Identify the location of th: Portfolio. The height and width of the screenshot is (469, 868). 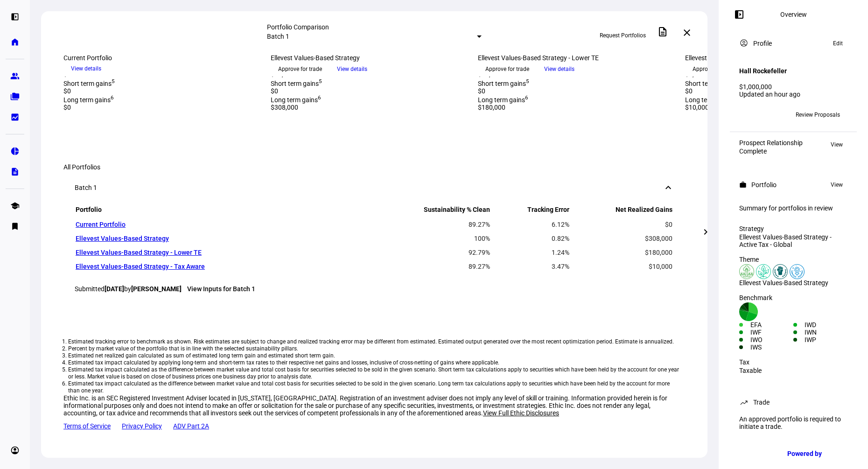
(224, 211).